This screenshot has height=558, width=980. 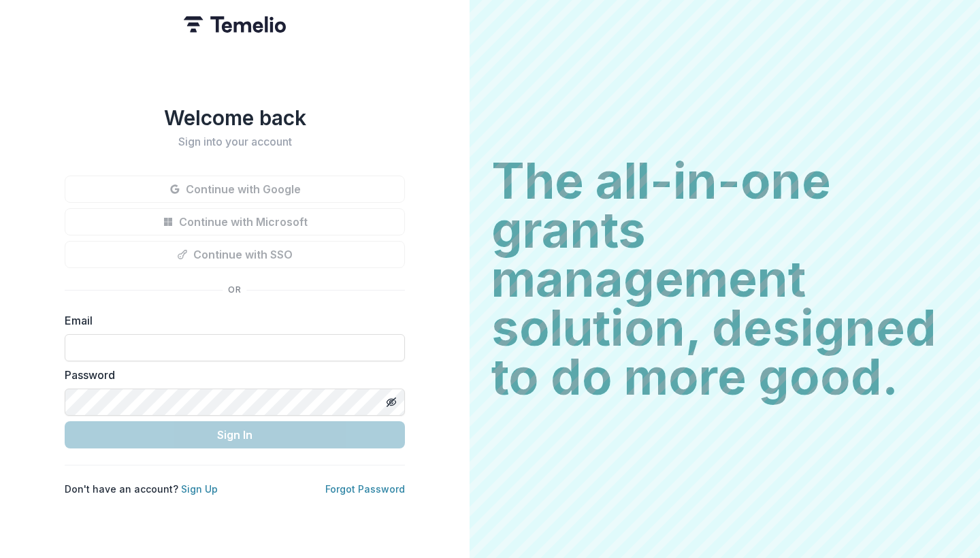 I want to click on button: Continue with Google, so click(x=235, y=189).